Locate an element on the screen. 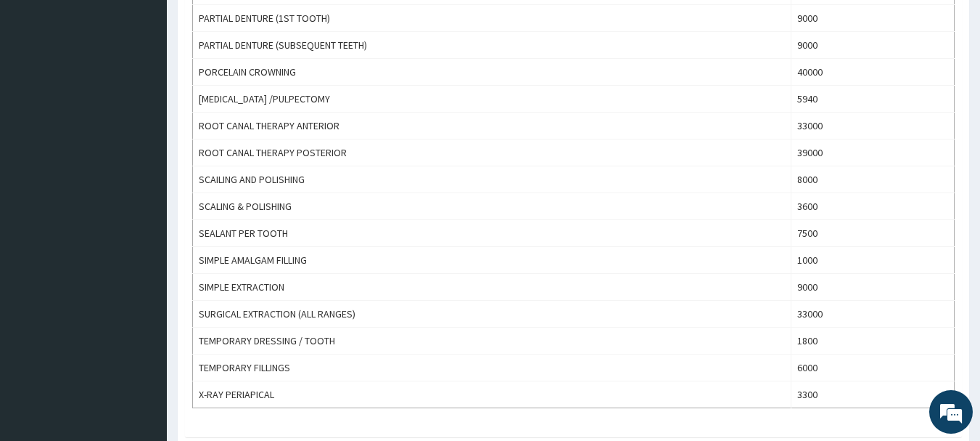  td: SEALANT PER TOOTH is located at coordinates (492, 233).